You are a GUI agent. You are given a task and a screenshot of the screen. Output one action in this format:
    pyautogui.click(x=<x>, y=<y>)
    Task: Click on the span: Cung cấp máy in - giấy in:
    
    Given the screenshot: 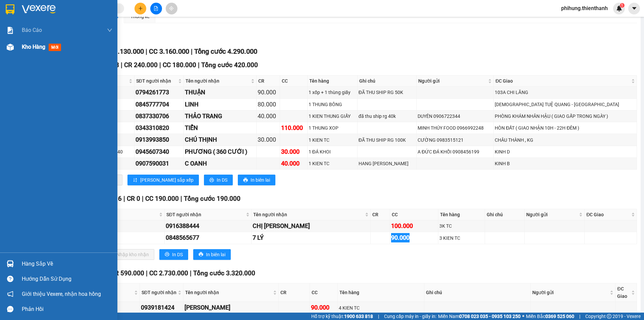 What is the action you would take?
    pyautogui.click(x=410, y=317)
    